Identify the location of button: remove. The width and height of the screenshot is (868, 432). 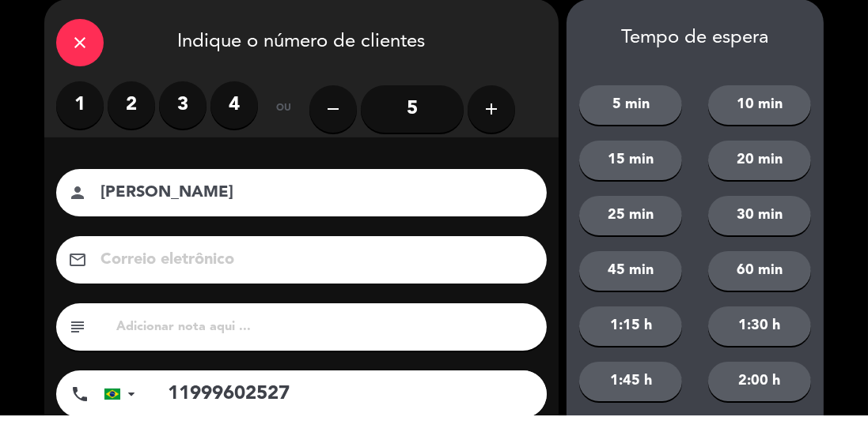
(333, 126).